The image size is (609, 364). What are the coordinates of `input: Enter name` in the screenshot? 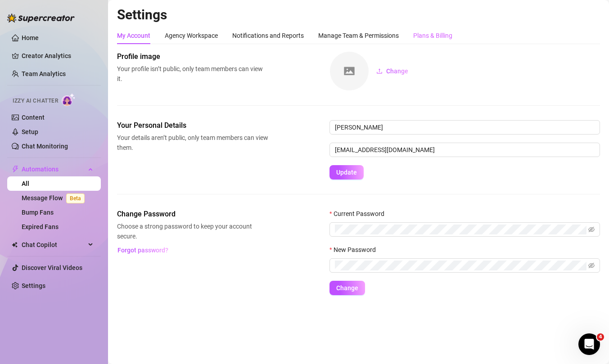 It's located at (465, 127).